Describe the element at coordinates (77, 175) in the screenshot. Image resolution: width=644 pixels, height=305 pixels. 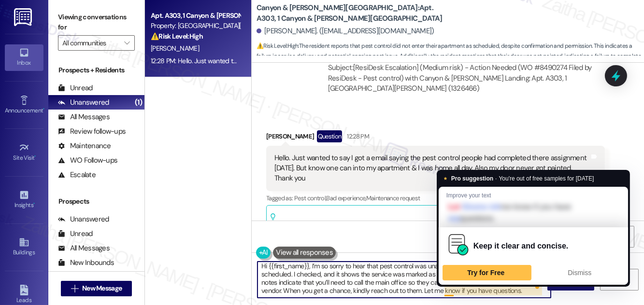
I see `div: Escalate` at that location.